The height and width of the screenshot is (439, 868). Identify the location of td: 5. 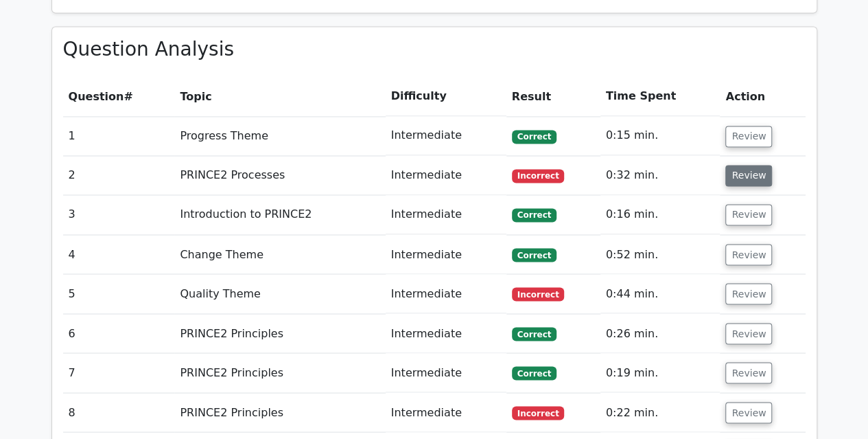
(119, 293).